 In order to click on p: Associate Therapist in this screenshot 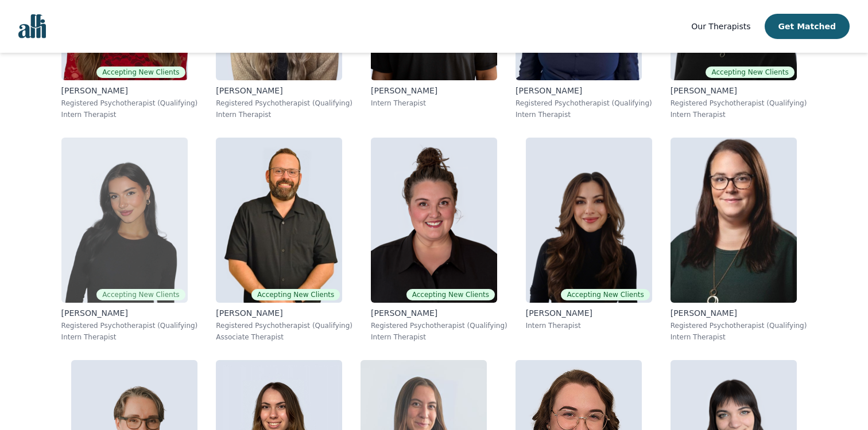, I will do `click(284, 338)`.